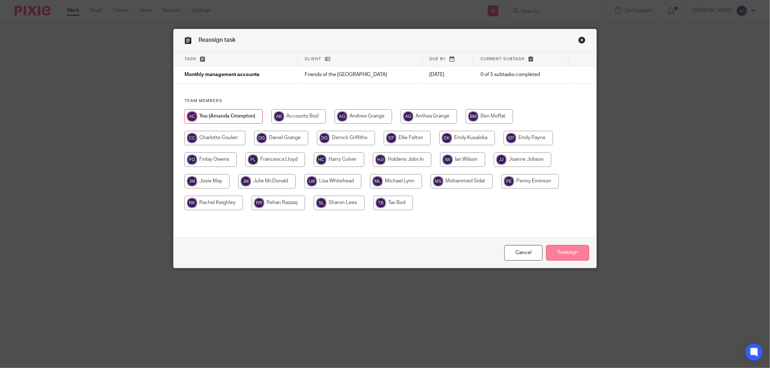 The image size is (770, 368). I want to click on span: Task, so click(191, 59).